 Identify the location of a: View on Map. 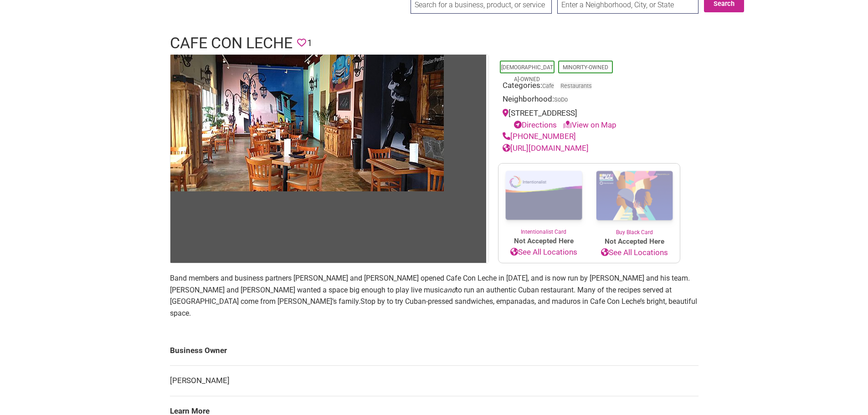
(589, 125).